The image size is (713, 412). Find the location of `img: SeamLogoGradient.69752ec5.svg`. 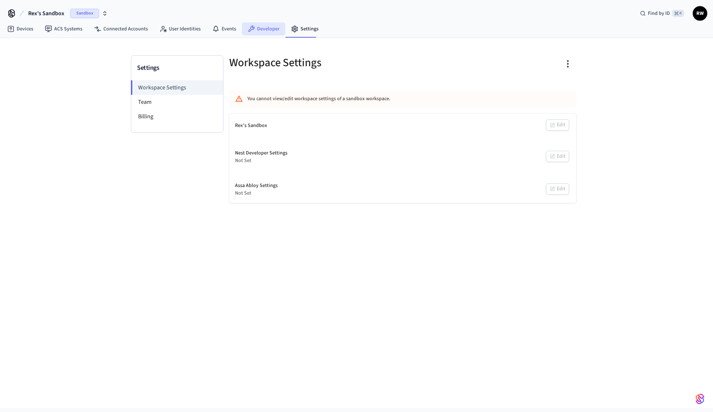

img: SeamLogoGradient.69752ec5.svg is located at coordinates (700, 399).